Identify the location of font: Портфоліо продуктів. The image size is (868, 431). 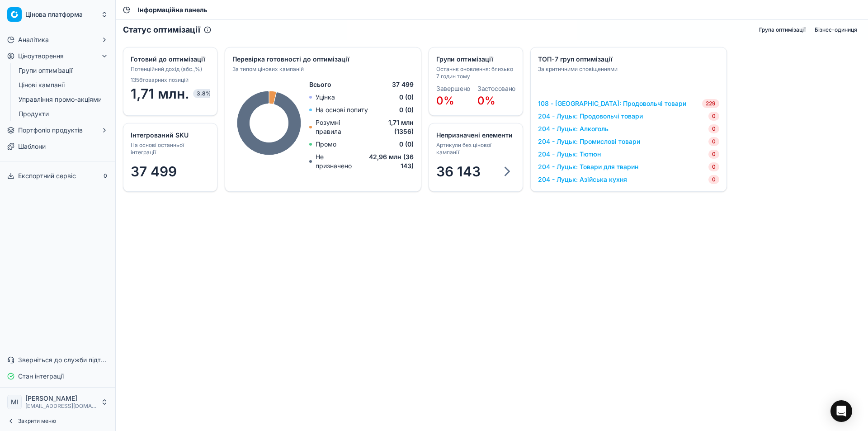
(50, 130).